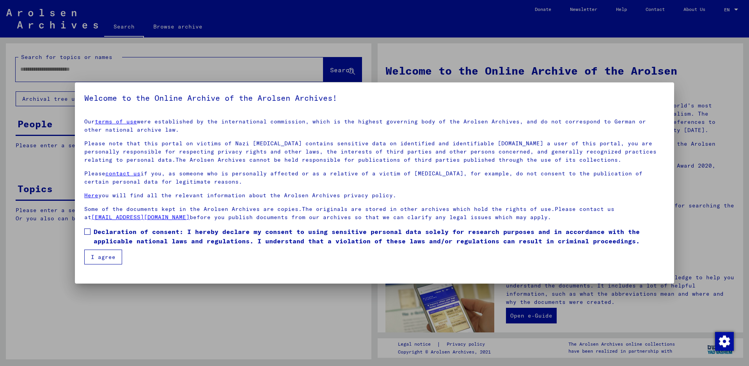 The width and height of the screenshot is (749, 366). Describe the element at coordinates (725, 341) in the screenshot. I see `img: Change consent` at that location.